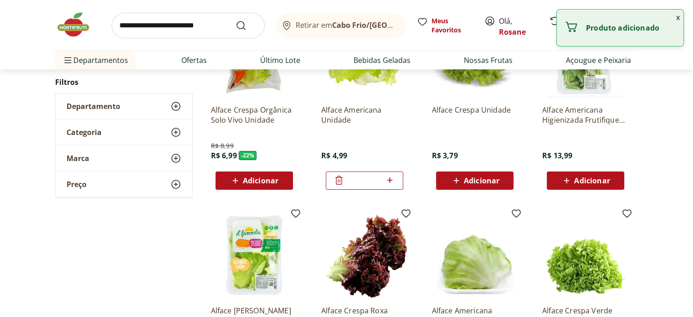 The height and width of the screenshot is (317, 693). I want to click on button: Marca, so click(124, 158).